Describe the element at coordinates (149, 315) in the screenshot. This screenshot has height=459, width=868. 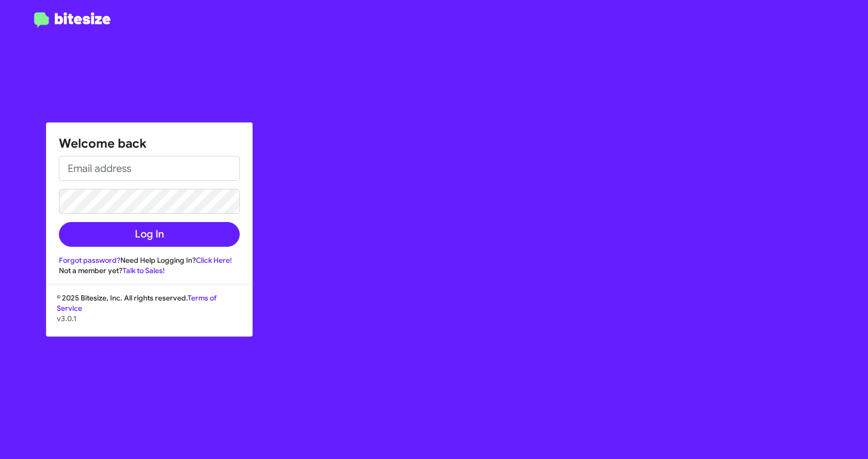
I see `div: © 2025 Bitesize, Inc. All rights reserved.` at that location.